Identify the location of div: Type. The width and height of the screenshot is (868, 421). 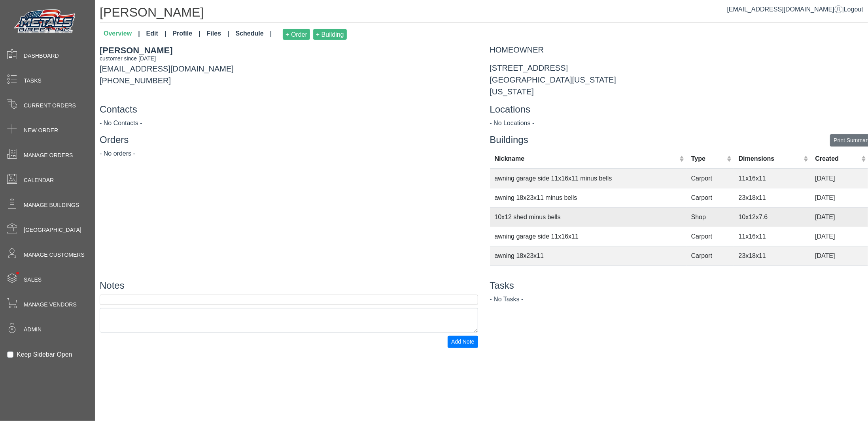
(708, 159).